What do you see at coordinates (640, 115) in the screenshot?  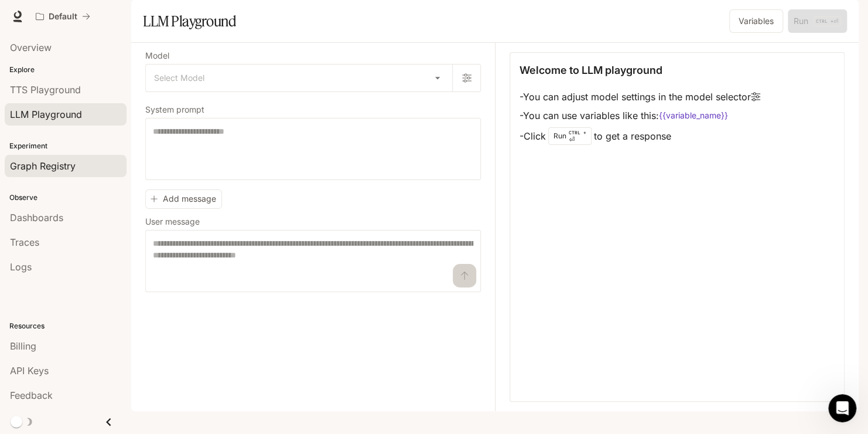 I see `li: - You can use variables like this:` at bounding box center [640, 115].